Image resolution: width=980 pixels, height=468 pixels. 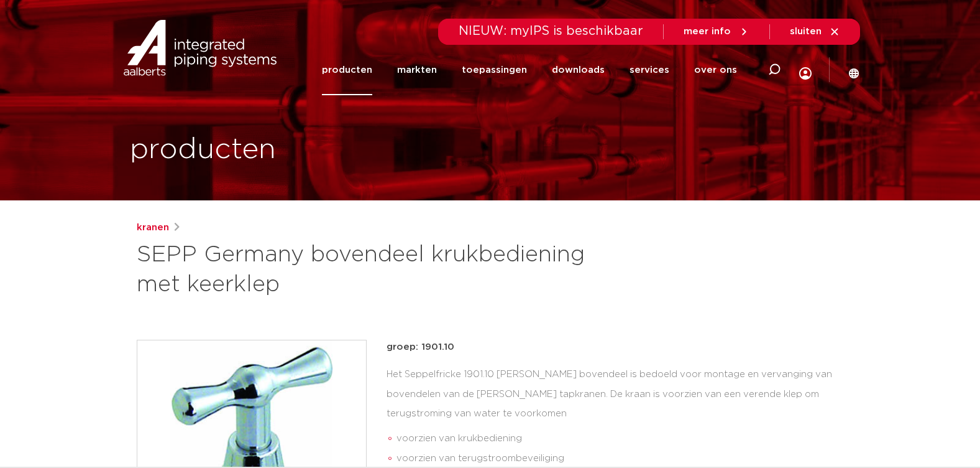 What do you see at coordinates (708, 31) in the screenshot?
I see `span: meer info` at bounding box center [708, 31].